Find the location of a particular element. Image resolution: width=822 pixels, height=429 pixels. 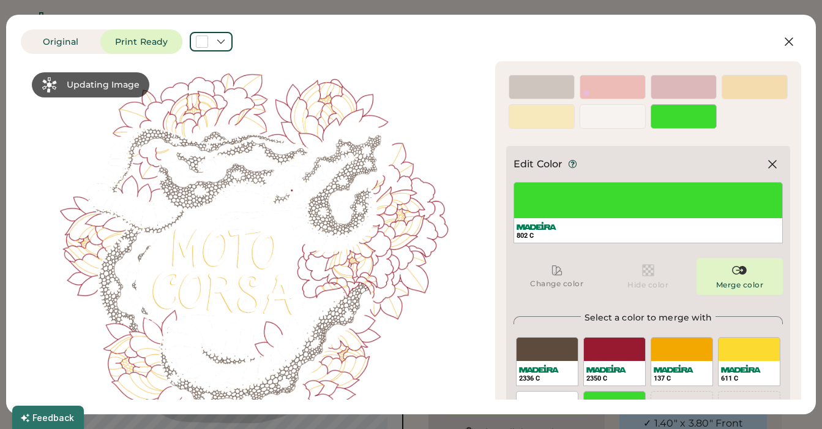

button: Print Ready is located at coordinates (141, 42).